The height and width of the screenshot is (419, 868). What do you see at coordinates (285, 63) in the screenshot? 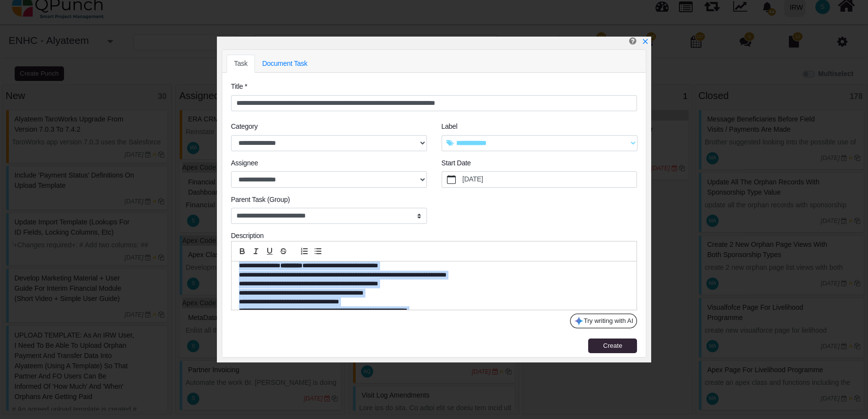
I see `a: Document Task` at bounding box center [285, 63].